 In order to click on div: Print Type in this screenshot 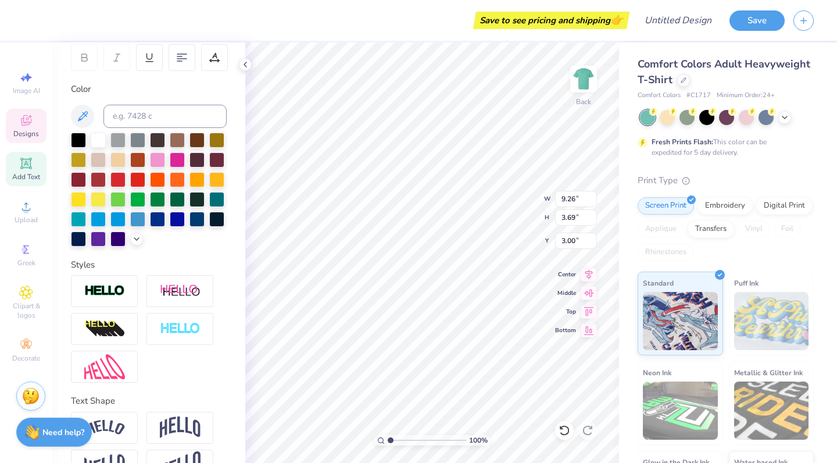, I will do `click(725, 180)`.